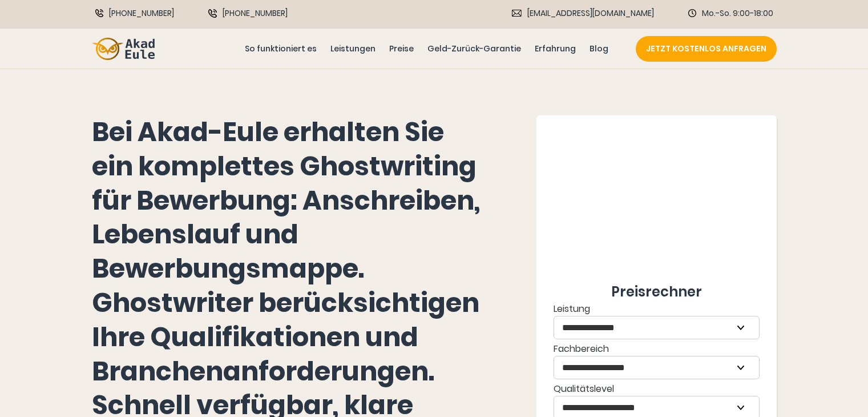 Image resolution: width=868 pixels, height=417 pixels. I want to click on a: JETZT KOSTENLOS ANFRAGEN, so click(706, 49).